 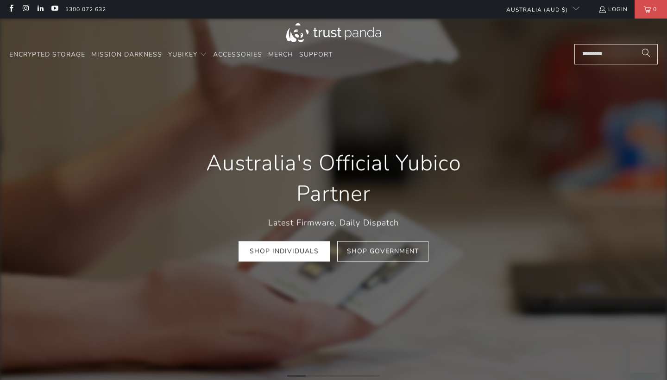 What do you see at coordinates (40, 9) in the screenshot?
I see `a: Trust Panda Australia on LinkedIn` at bounding box center [40, 9].